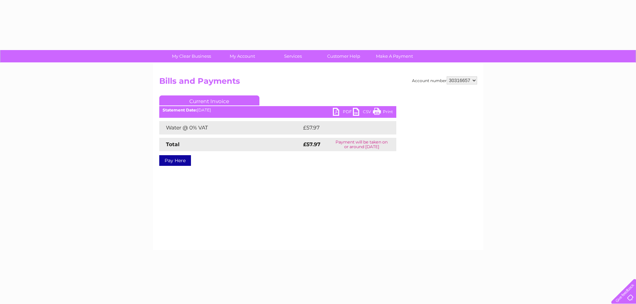 This screenshot has height=304, width=636. I want to click on h2: Bills and Payments, so click(318, 83).